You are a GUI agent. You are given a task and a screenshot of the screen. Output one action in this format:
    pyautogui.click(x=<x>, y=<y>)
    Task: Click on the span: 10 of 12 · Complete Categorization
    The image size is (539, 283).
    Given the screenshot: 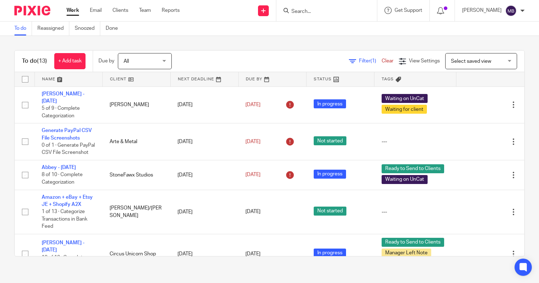 What is the action you would take?
    pyautogui.click(x=64, y=261)
    